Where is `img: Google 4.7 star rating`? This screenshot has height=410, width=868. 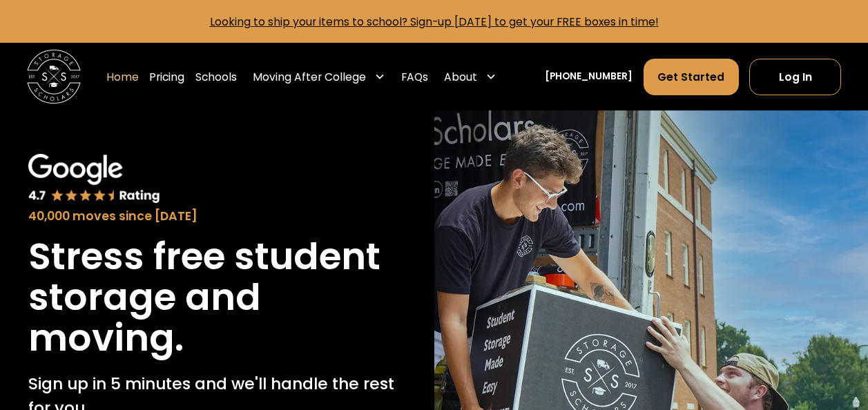 img: Google 4.7 star rating is located at coordinates (94, 179).